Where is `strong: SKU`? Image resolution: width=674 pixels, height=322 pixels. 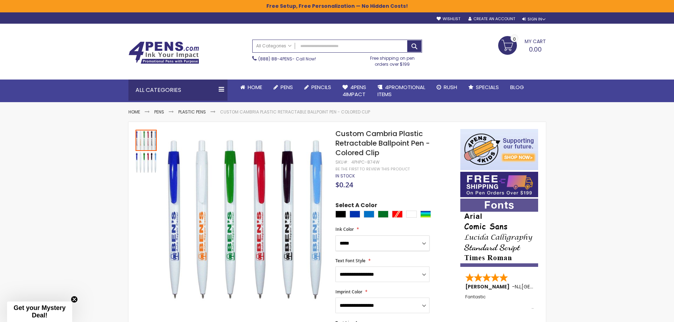 strong: SKU is located at coordinates (342, 162).